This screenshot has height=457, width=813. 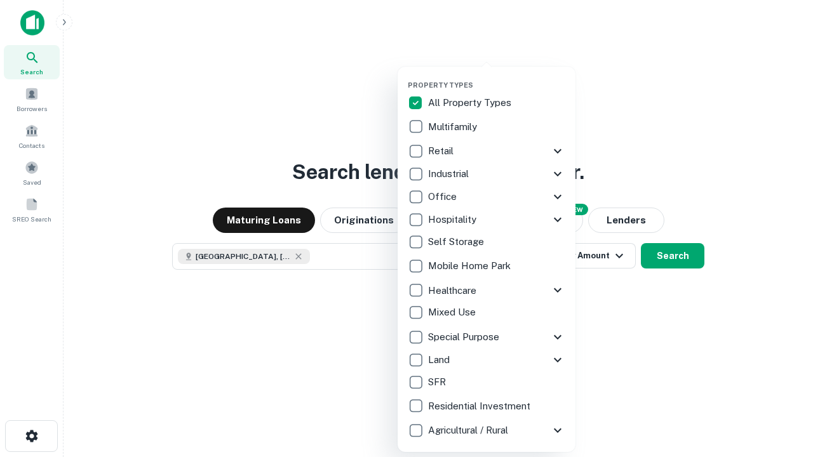 What do you see at coordinates (450, 174) in the screenshot?
I see `p: Industrial` at bounding box center [450, 174].